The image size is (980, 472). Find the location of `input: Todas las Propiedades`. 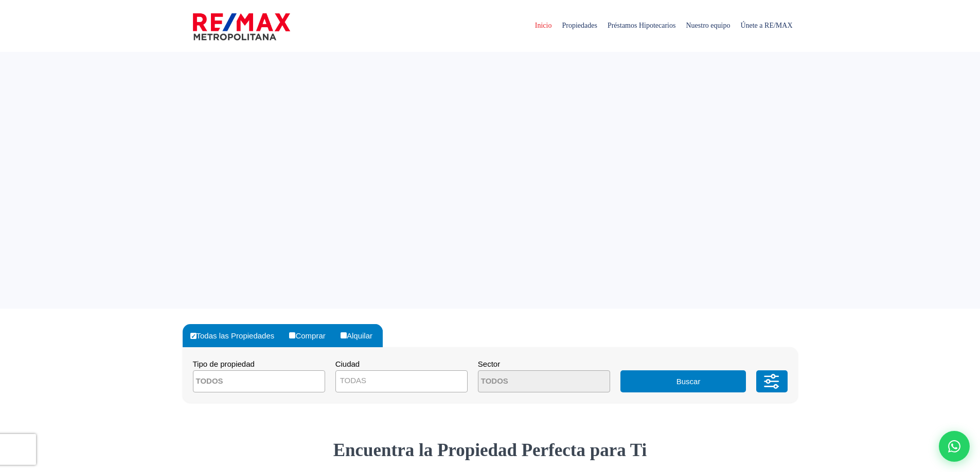

input: Todas las Propiedades is located at coordinates (194, 336).